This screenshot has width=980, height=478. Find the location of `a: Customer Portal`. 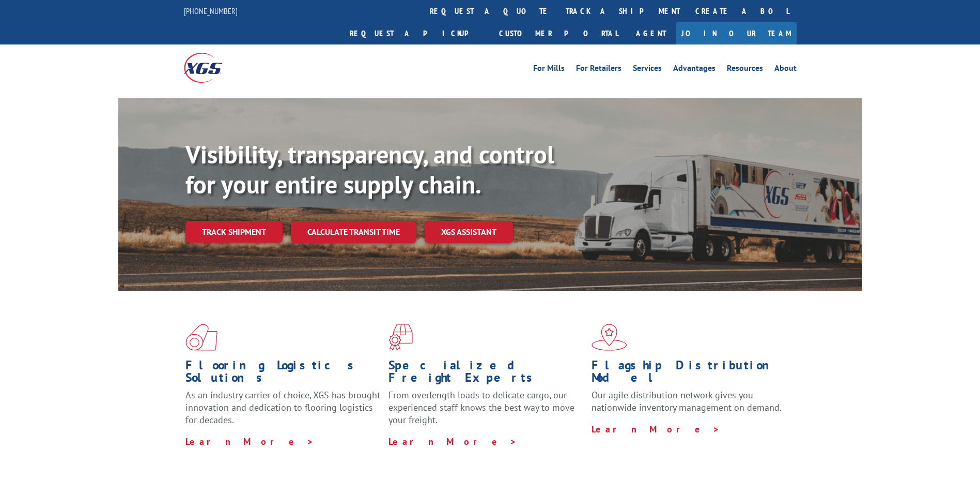

a: Customer Portal is located at coordinates (559, 33).